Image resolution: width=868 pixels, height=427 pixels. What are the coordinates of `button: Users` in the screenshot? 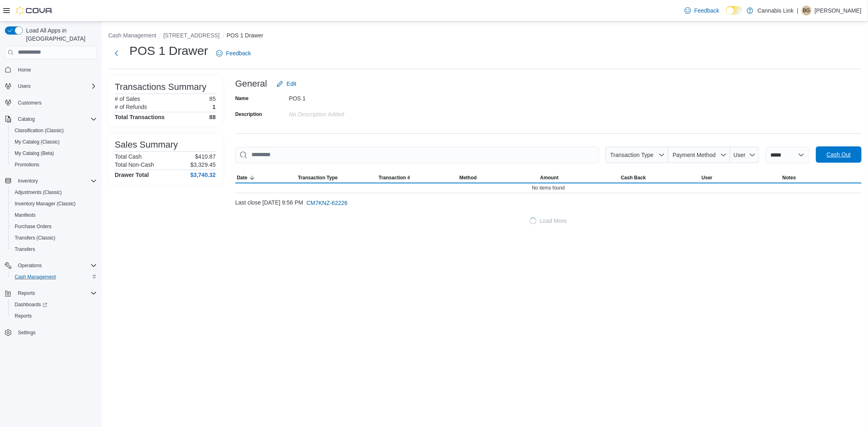 It's located at (24, 86).